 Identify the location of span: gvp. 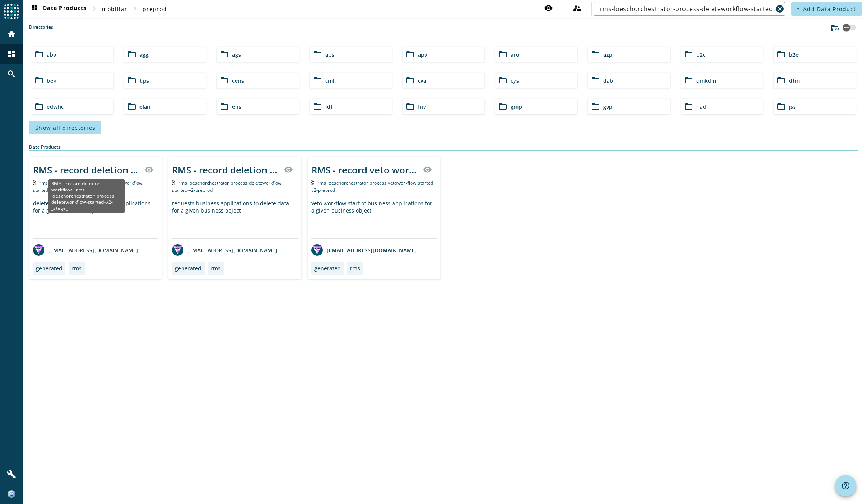
(608, 107).